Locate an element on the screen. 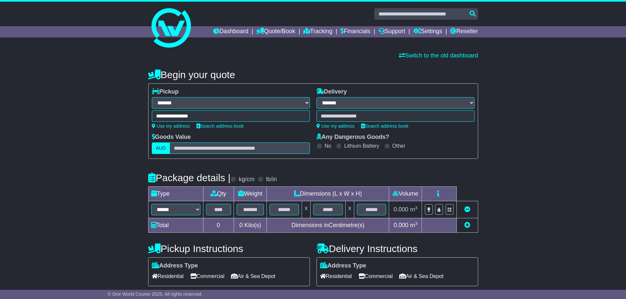  label: Any Dangerous Goods? is located at coordinates (353, 137).